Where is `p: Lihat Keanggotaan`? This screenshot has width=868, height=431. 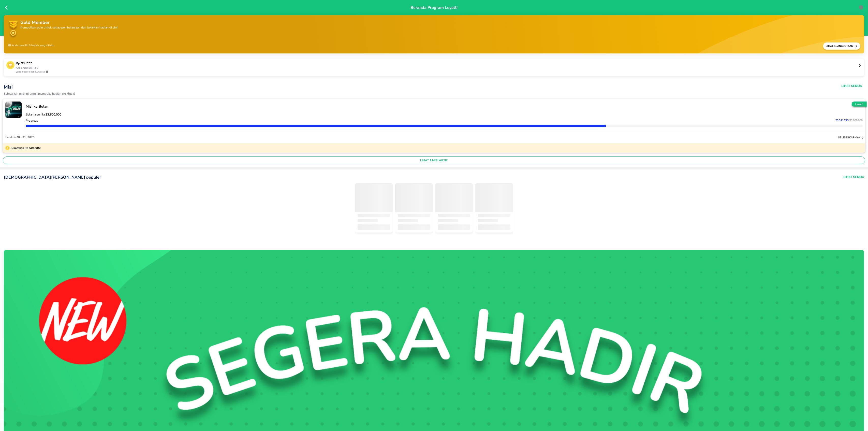
p: Lihat Keanggotaan is located at coordinates (840, 46).